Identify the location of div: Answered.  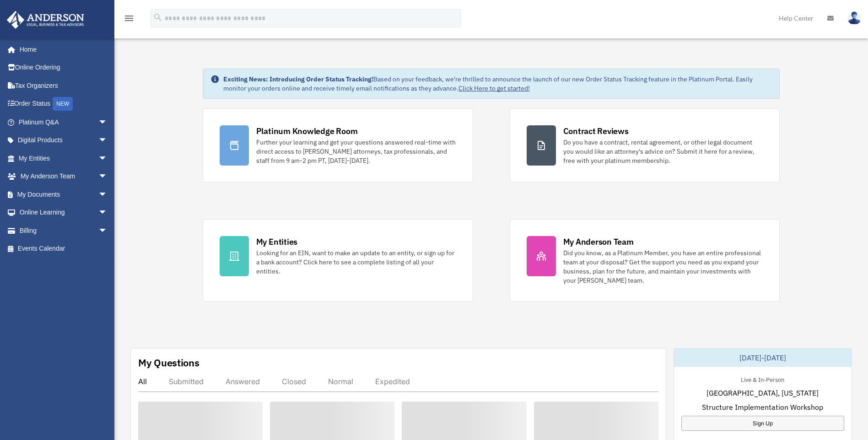
(243, 381).